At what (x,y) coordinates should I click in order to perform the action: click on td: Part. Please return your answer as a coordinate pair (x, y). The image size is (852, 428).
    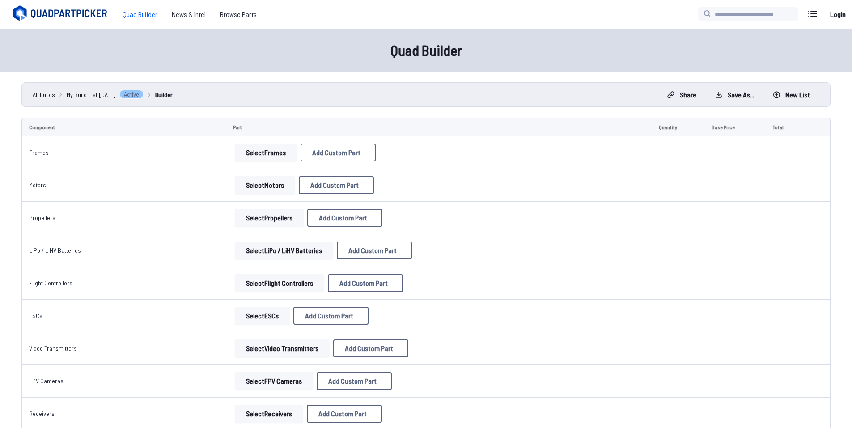
    Looking at the image, I should click on (439, 127).